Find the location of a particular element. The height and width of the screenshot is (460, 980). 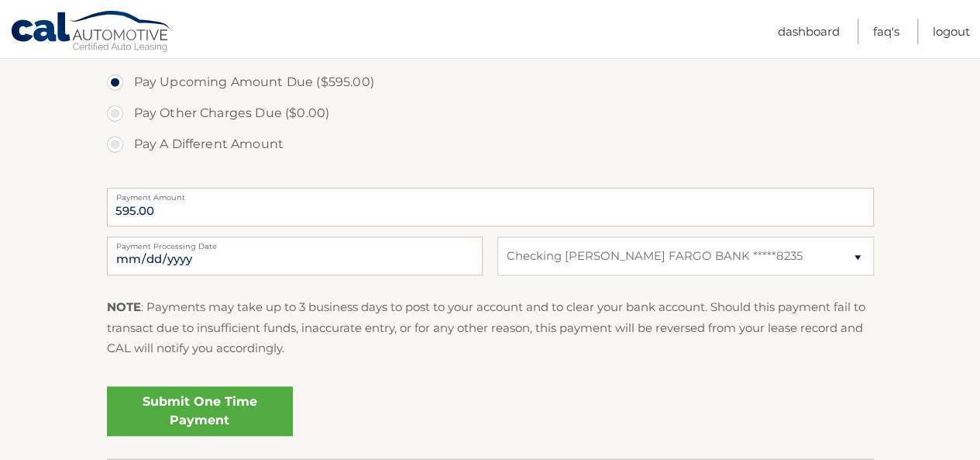

label: Pay Other Charges Due ($0.00) is located at coordinates (490, 113).